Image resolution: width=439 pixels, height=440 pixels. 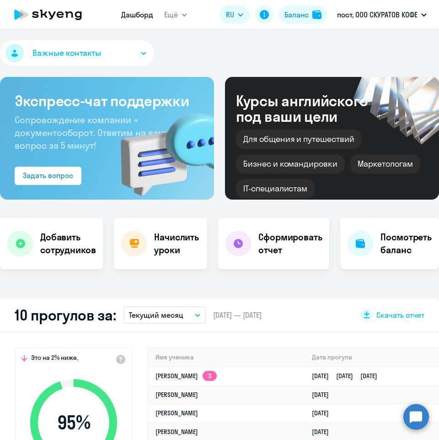 What do you see at coordinates (68, 243) in the screenshot?
I see `h4: Добавить сотрудников` at bounding box center [68, 243].